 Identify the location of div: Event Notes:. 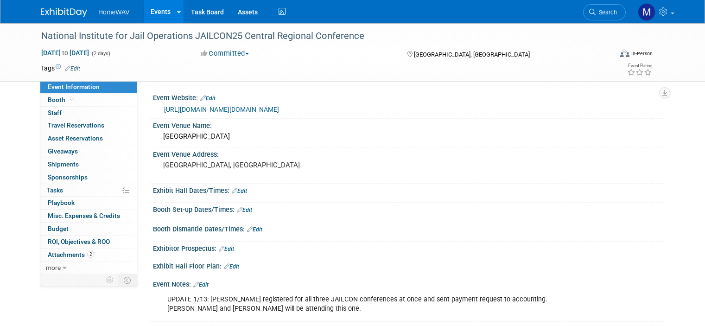
(408, 283).